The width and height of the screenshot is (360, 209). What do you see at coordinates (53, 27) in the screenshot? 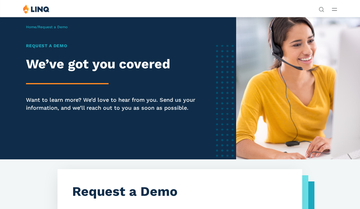
I see `span: Request a Demo` at bounding box center [53, 27].